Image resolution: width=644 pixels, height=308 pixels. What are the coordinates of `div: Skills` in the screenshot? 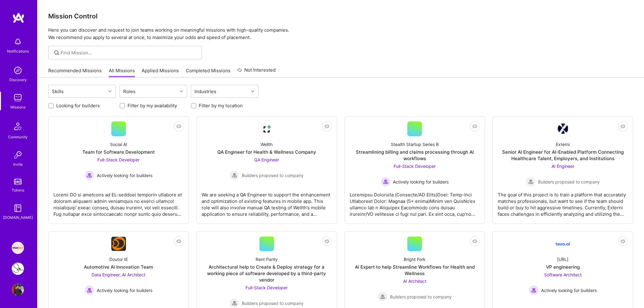 It's located at (58, 92).